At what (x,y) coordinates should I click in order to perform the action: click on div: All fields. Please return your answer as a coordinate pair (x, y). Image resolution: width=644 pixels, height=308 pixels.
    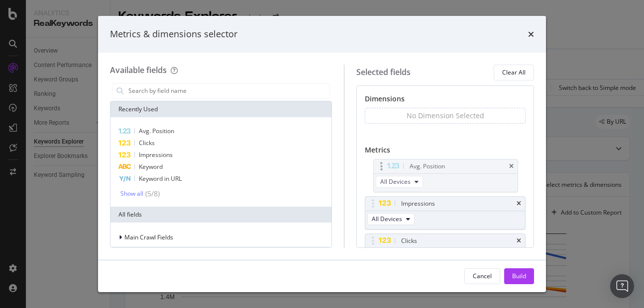
    Looking at the image, I should click on (221, 214).